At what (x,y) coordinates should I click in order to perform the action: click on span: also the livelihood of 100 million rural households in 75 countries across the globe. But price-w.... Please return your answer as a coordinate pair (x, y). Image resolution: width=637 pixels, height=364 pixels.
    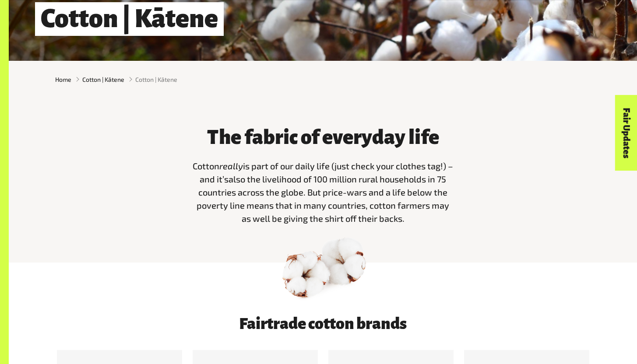
    Looking at the image, I should click on (323, 198).